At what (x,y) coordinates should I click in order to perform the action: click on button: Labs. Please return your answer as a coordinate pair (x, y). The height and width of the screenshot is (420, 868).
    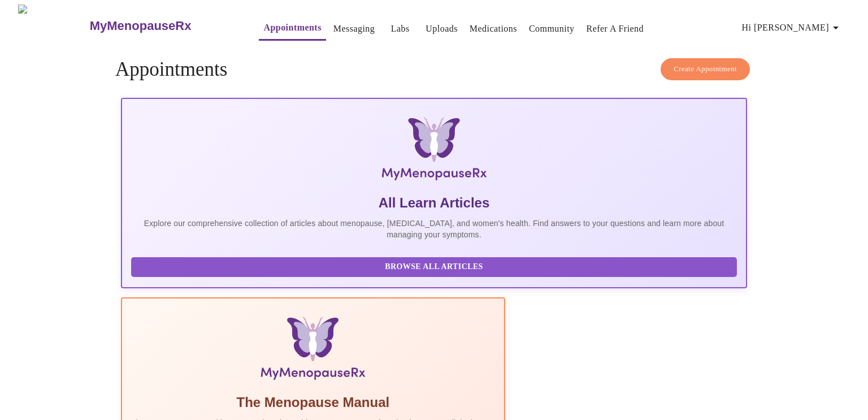
    Looking at the image, I should click on (400, 29).